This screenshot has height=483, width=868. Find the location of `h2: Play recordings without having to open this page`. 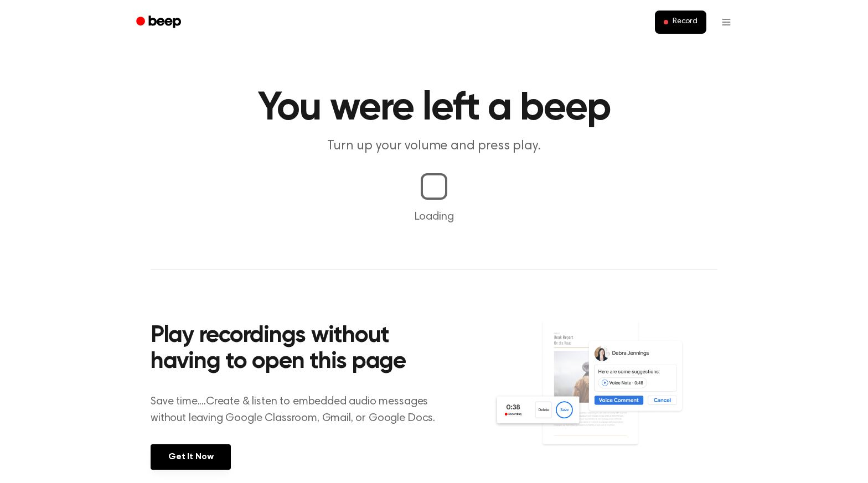

h2: Play recordings without having to open this page is located at coordinates (300, 349).